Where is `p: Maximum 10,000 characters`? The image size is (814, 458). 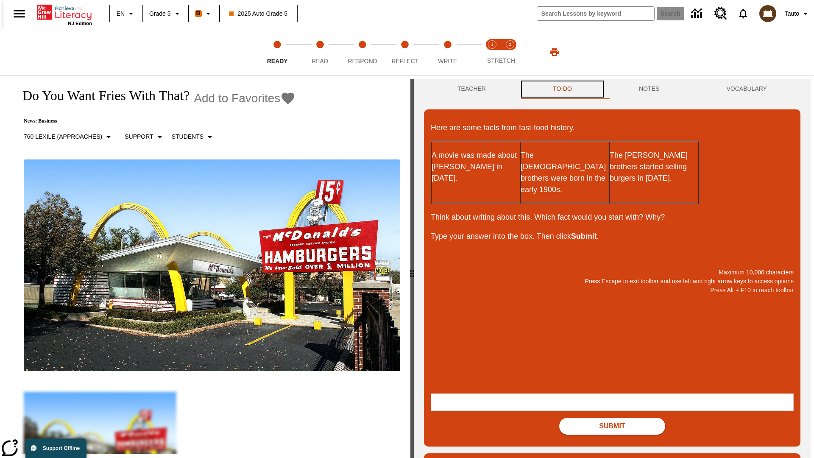
p: Maximum 10,000 characters is located at coordinates (612, 272).